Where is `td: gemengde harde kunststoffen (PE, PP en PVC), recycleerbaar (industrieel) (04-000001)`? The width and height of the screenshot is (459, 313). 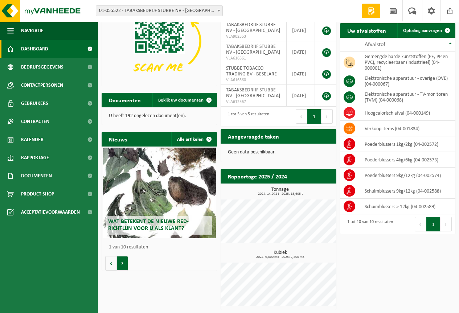
td: gemengde harde kunststoffen (PE, PP en PVC), recycleerbaar (industrieel) (04-000001) is located at coordinates (407, 62).